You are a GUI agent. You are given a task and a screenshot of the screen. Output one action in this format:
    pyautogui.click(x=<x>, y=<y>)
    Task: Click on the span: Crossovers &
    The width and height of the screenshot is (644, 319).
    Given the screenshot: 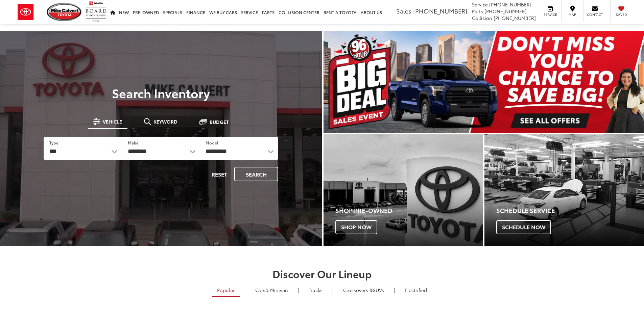 What is the action you would take?
    pyautogui.click(x=358, y=290)
    